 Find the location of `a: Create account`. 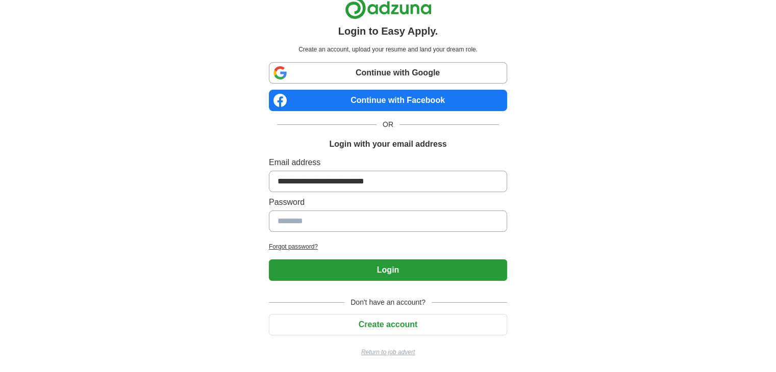

a: Create account is located at coordinates (388, 324).